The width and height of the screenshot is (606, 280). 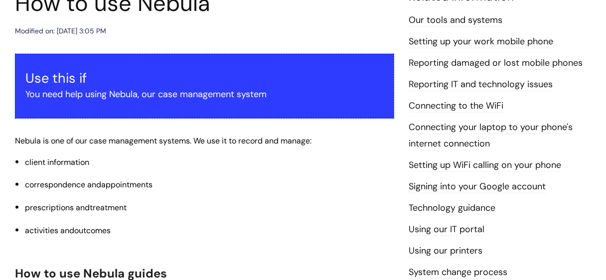 I want to click on a: Setting up WiFi calling on your phone, so click(x=486, y=166).